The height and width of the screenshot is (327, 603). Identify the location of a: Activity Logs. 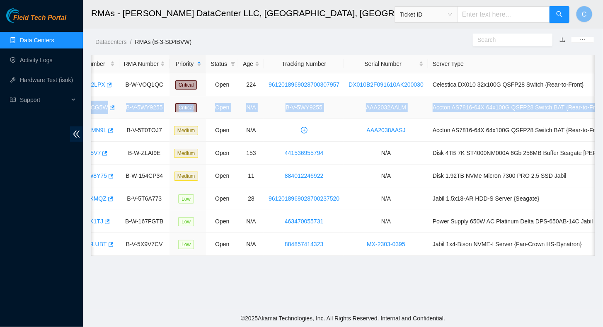
(36, 60).